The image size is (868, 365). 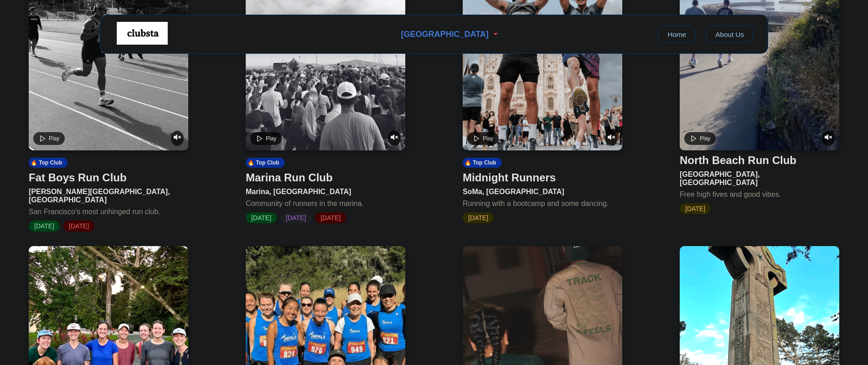 What do you see at coordinates (729, 34) in the screenshot?
I see `a: About Us` at bounding box center [729, 34].